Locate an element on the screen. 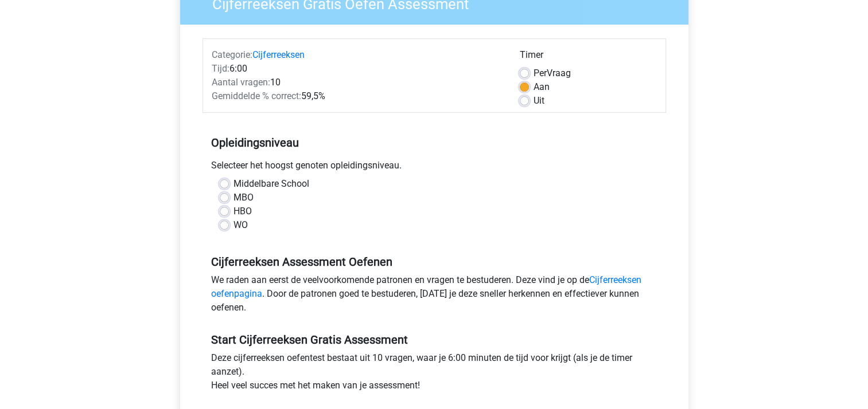  span: Aantal vragen: is located at coordinates (241, 82).